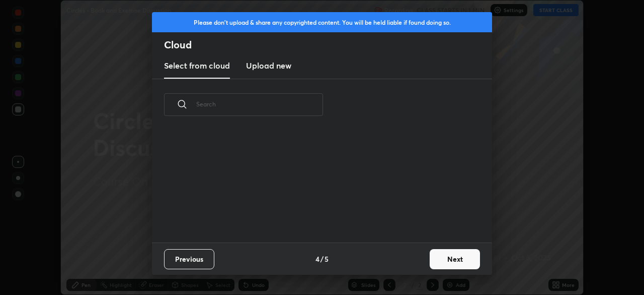  What do you see at coordinates (260, 104) in the screenshot?
I see `input: Search` at bounding box center [260, 104].